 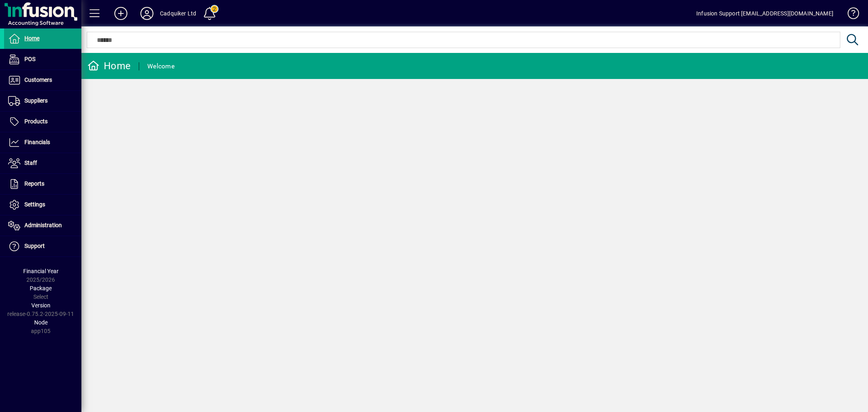 What do you see at coordinates (43, 184) in the screenshot?
I see `a: Reports` at bounding box center [43, 184].